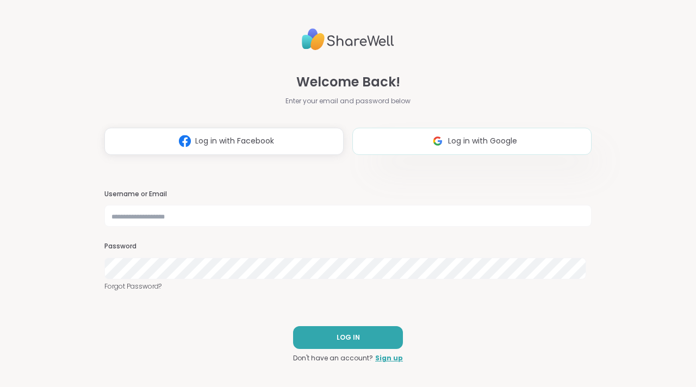  What do you see at coordinates (348, 338) in the screenshot?
I see `span: LOG IN` at bounding box center [348, 338].